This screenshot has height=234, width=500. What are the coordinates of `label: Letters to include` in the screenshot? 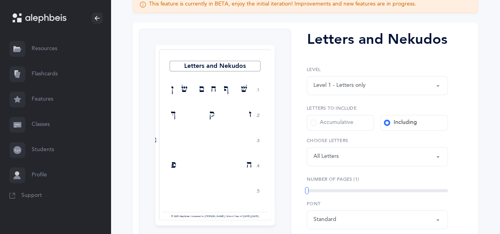 It's located at (377, 108).